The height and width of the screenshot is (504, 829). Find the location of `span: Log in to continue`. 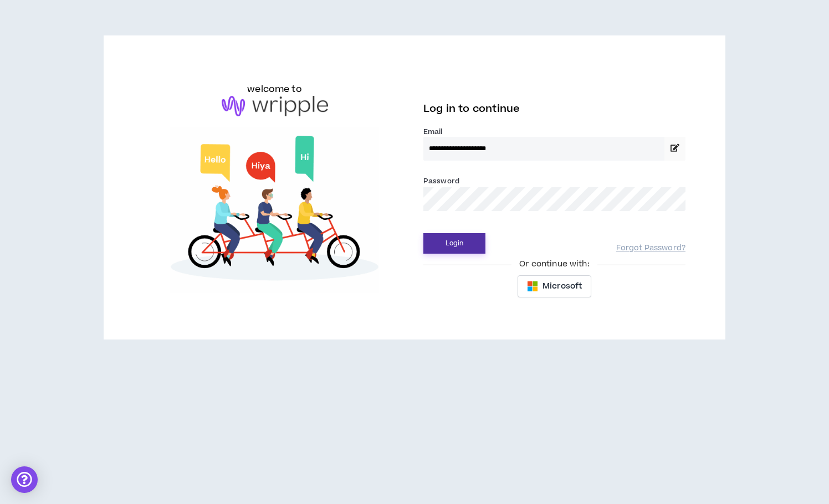

span: Log in to continue is located at coordinates (472, 109).